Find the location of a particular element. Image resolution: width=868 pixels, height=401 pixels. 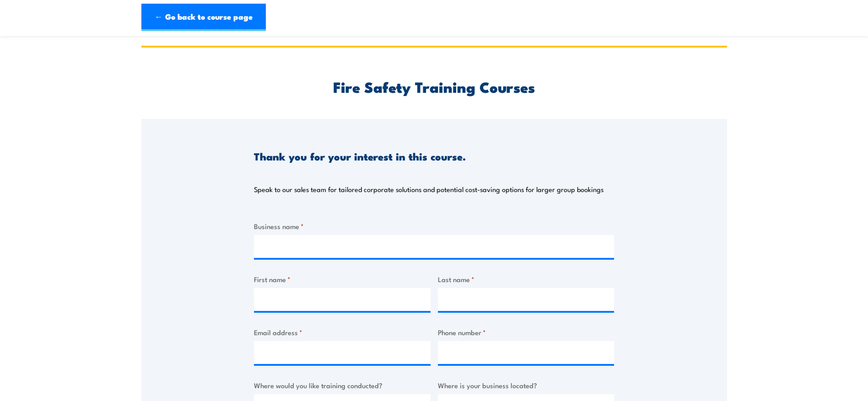

label: Phone number is located at coordinates (526, 332).